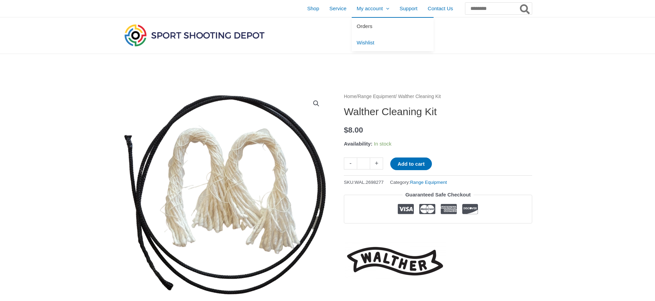  What do you see at coordinates (525, 9) in the screenshot?
I see `button: Search` at bounding box center [525, 9].